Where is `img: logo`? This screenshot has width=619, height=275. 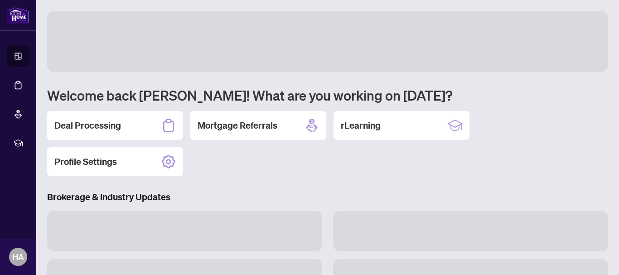 img: logo is located at coordinates (18, 15).